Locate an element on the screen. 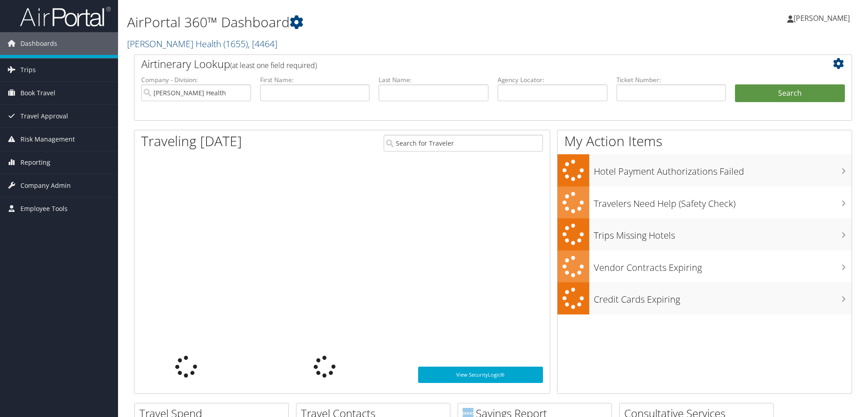 This screenshot has height=417, width=868. label: Company - Division: is located at coordinates (196, 80).